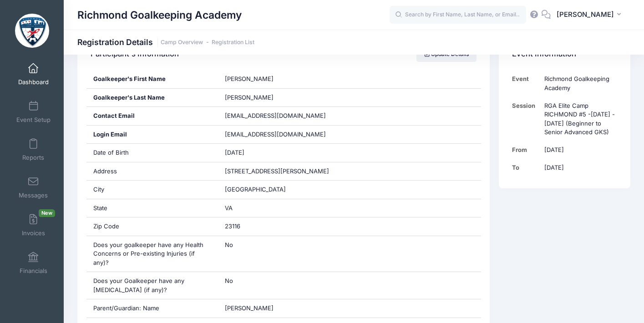 The width and height of the screenshot is (644, 323). What do you see at coordinates (33, 195) in the screenshot?
I see `span: Messages` at bounding box center [33, 195].